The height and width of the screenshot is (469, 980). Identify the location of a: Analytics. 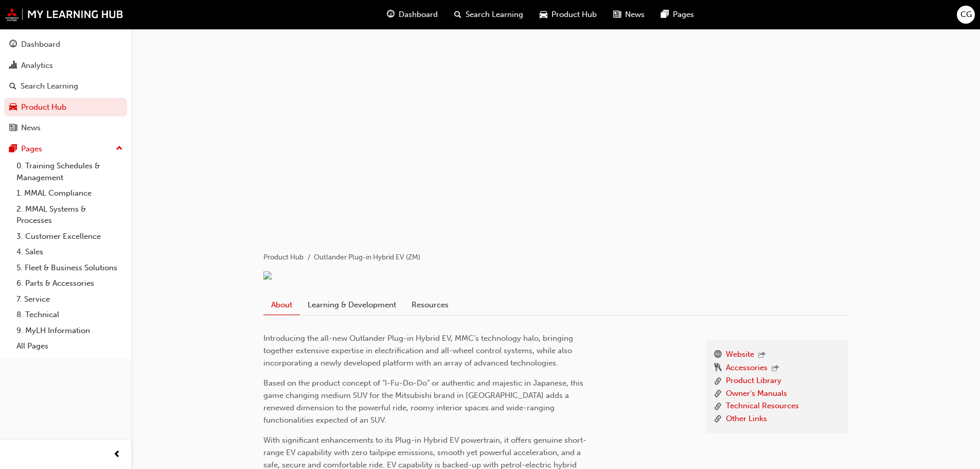
(66, 66).